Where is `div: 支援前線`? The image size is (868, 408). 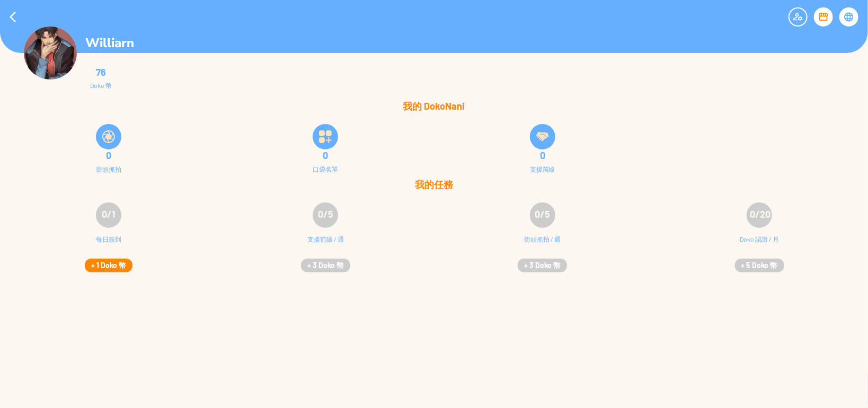 div: 支援前線 is located at coordinates (543, 169).